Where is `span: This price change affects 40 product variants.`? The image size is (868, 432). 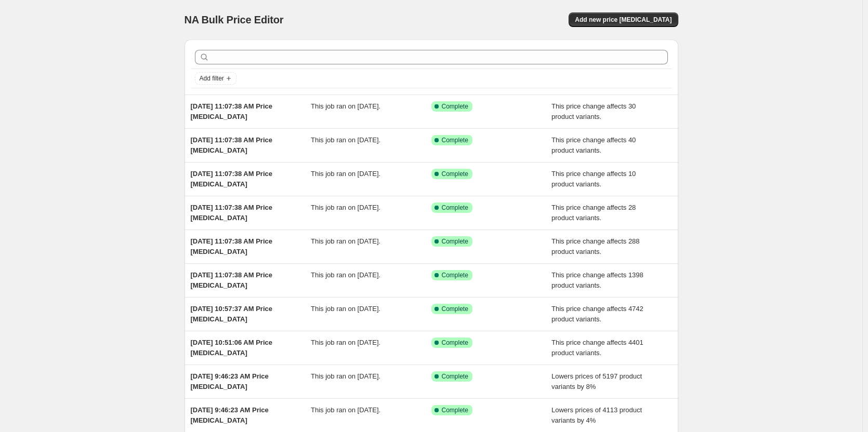 span: This price change affects 40 product variants. is located at coordinates (594, 145).